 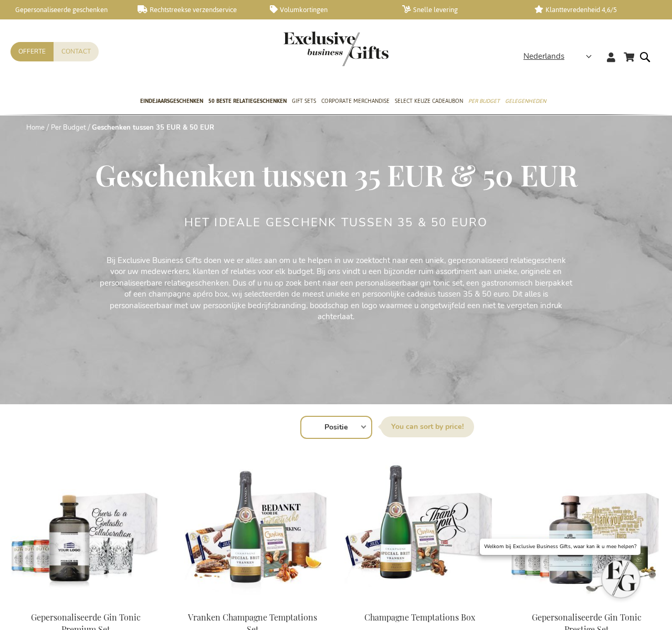 I want to click on a: Offerte, so click(x=32, y=51).